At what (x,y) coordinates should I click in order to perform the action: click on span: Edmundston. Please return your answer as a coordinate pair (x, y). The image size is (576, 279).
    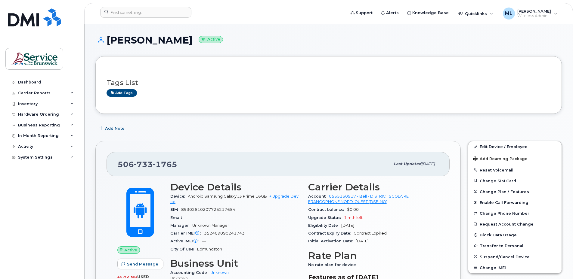
    Looking at the image, I should click on (209, 249).